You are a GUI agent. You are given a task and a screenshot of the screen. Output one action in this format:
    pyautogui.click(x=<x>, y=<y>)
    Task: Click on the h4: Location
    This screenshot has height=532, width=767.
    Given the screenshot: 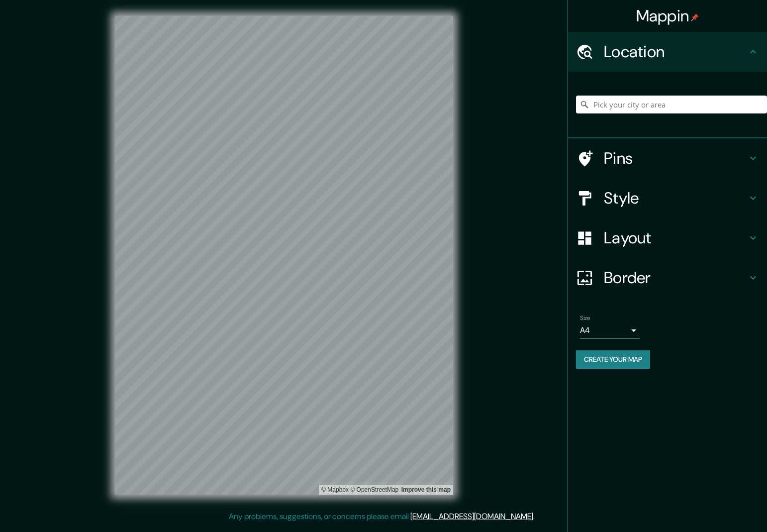 What is the action you would take?
    pyautogui.click(x=675, y=51)
    